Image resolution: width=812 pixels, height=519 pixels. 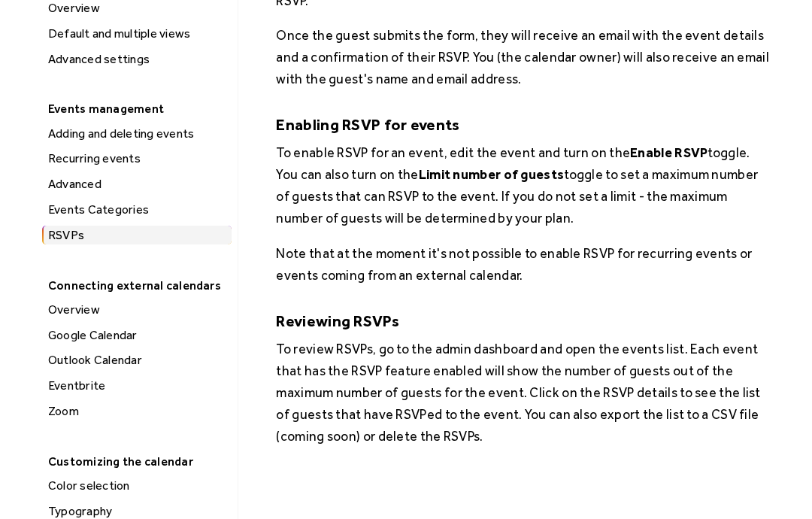 I want to click on div: Eventbrite, so click(x=138, y=387).